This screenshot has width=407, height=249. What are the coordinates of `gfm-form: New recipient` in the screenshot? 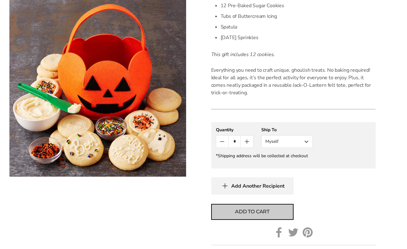 It's located at (293, 145).